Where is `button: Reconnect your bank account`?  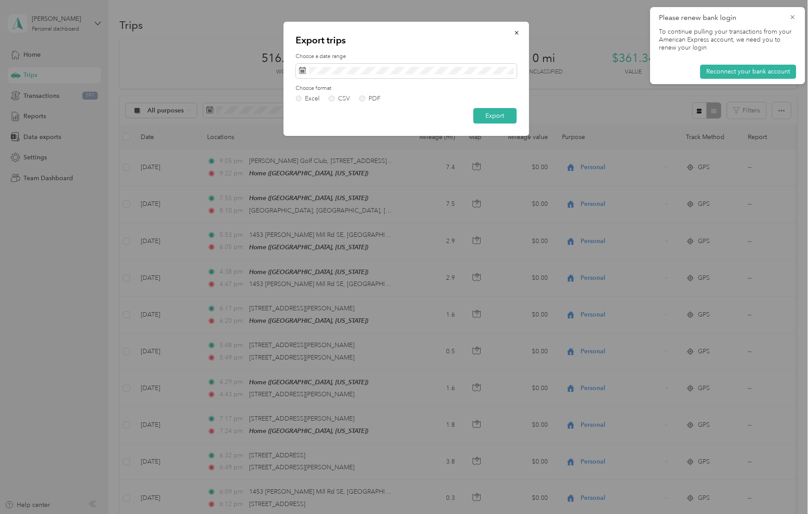 button: Reconnect your bank account is located at coordinates (748, 72).